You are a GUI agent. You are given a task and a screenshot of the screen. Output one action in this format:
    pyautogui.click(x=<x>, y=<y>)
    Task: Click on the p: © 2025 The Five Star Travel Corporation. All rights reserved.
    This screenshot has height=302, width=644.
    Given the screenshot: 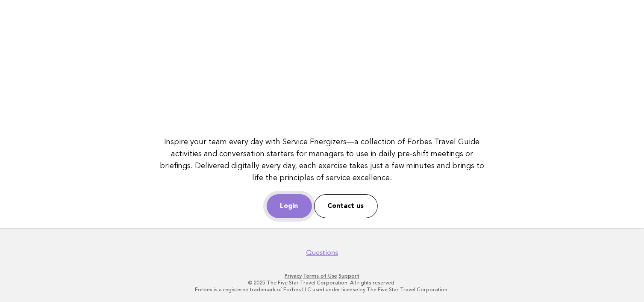 What is the action you would take?
    pyautogui.click(x=322, y=283)
    